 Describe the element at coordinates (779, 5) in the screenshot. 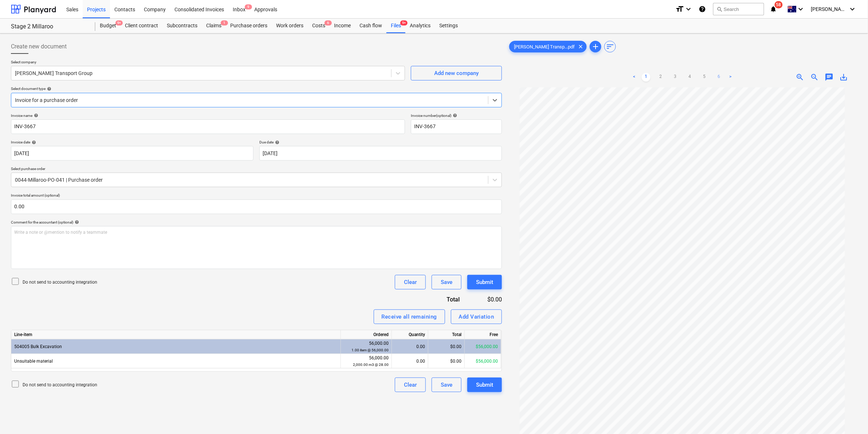

I see `span: 58` at that location.